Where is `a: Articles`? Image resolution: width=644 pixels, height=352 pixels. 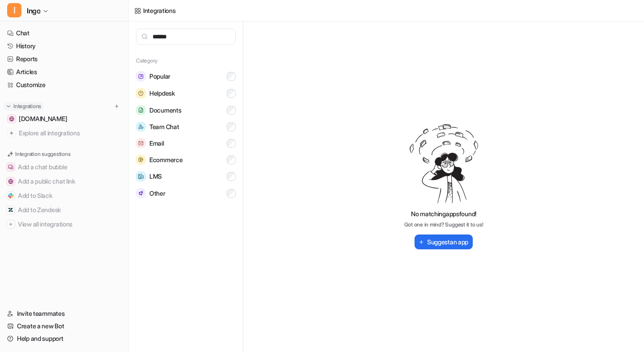
a: Articles is located at coordinates (64, 72).